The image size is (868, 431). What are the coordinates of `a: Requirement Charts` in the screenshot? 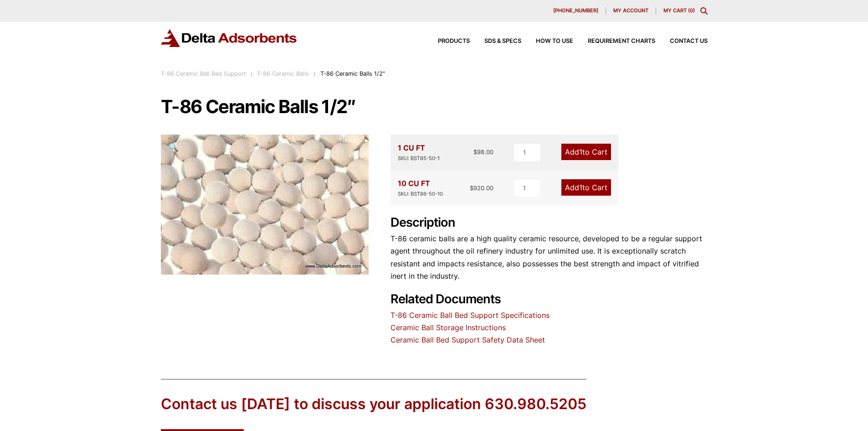 It's located at (614, 41).